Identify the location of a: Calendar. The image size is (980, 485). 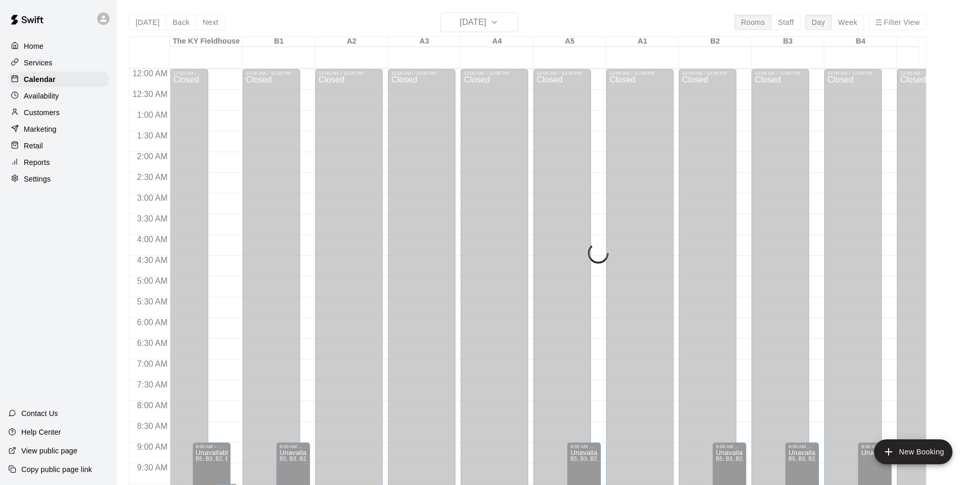
(58, 79).